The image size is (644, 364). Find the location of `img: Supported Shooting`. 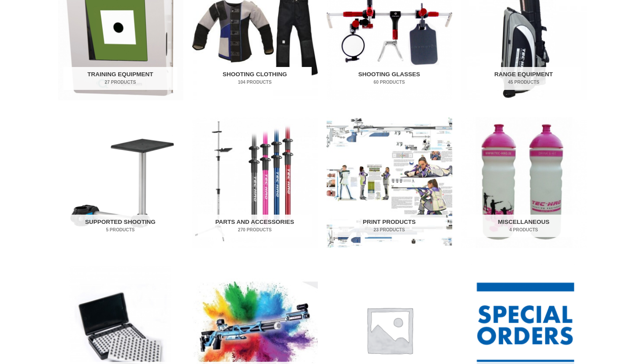

img: Supported Shooting is located at coordinates (120, 182).